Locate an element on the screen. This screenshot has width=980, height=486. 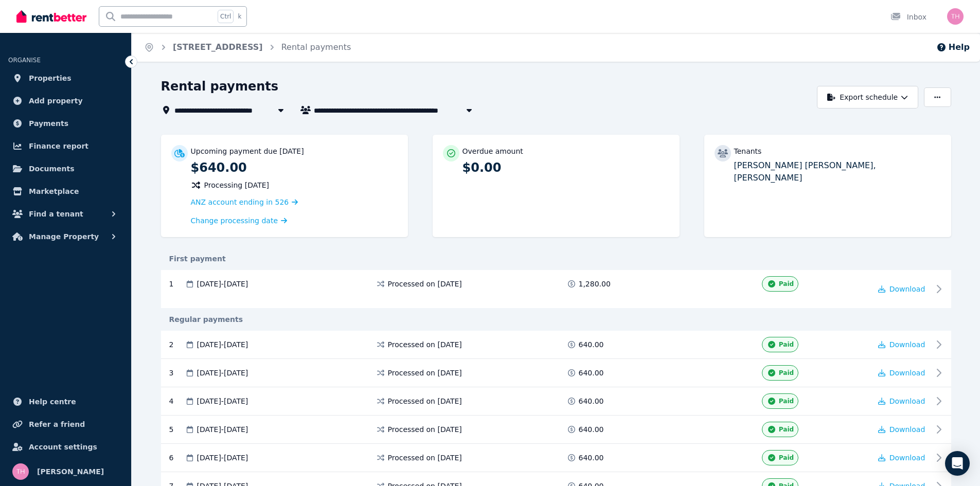
span: Payments is located at coordinates (49, 124).